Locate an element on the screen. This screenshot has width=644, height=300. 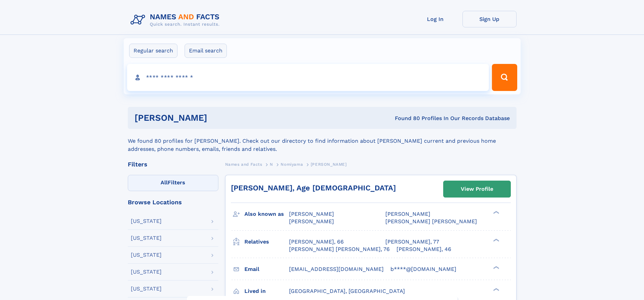
label: Regular search is located at coordinates (153, 51).